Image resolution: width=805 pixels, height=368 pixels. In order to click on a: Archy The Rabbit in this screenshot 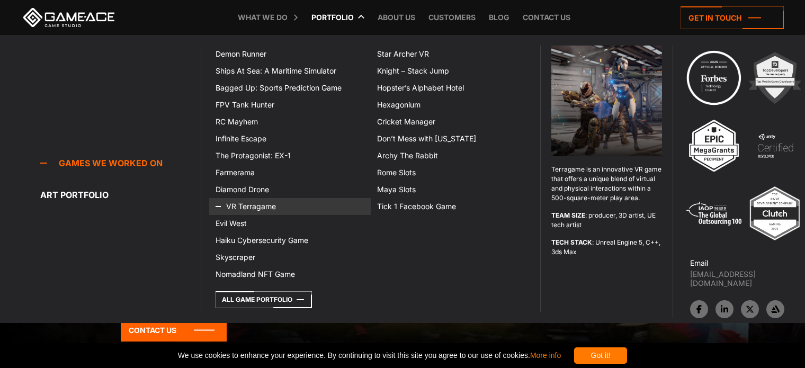, I will do `click(451, 156)`.